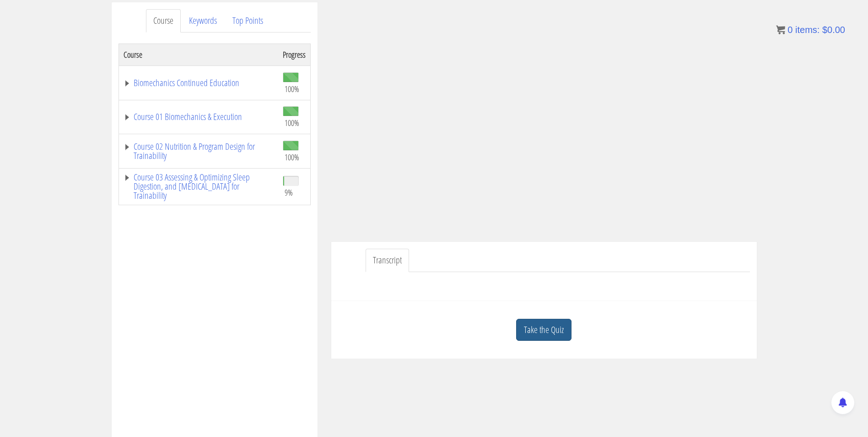 Image resolution: width=868 pixels, height=437 pixels. I want to click on img: icon11.png, so click(781, 30).